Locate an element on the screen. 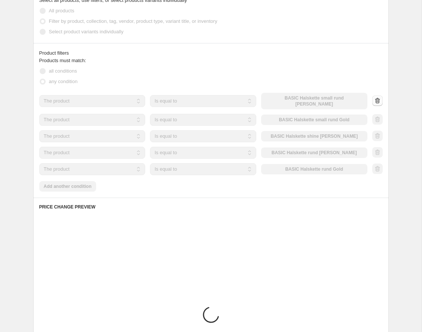 This screenshot has height=332, width=422. span: all conditions is located at coordinates (63, 71).